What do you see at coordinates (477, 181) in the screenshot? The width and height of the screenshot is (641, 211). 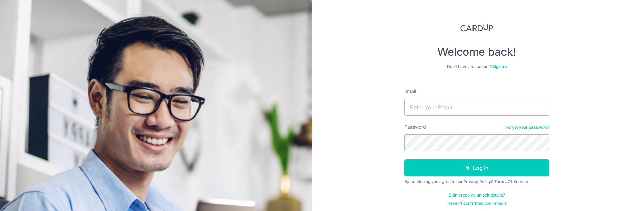 I see `a: Privacy Policy` at bounding box center [477, 181].